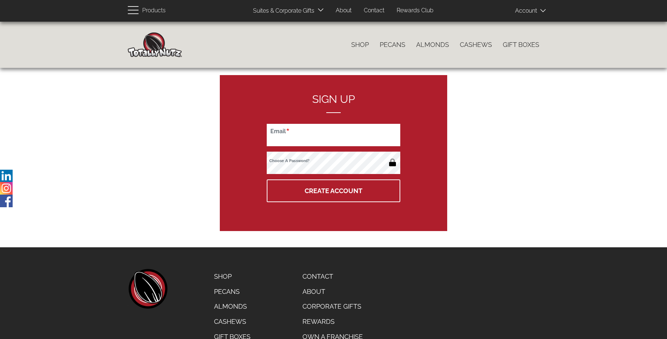  Describe the element at coordinates (415, 10) in the screenshot. I see `a: Rewards Club` at that location.